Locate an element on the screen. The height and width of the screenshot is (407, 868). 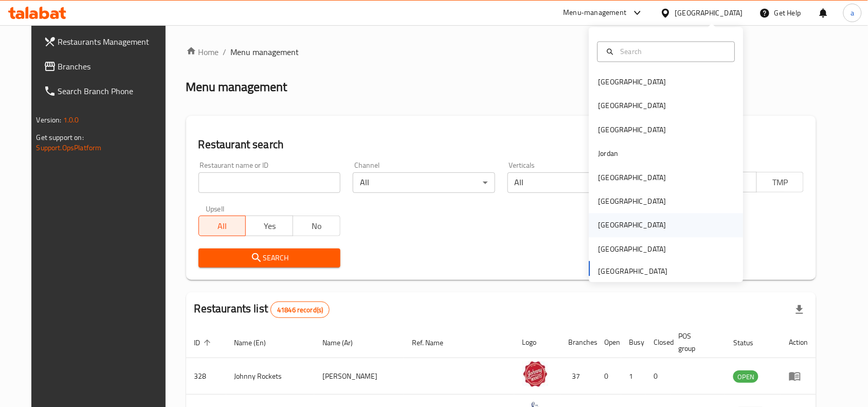
h2: Menu management is located at coordinates (237, 87).